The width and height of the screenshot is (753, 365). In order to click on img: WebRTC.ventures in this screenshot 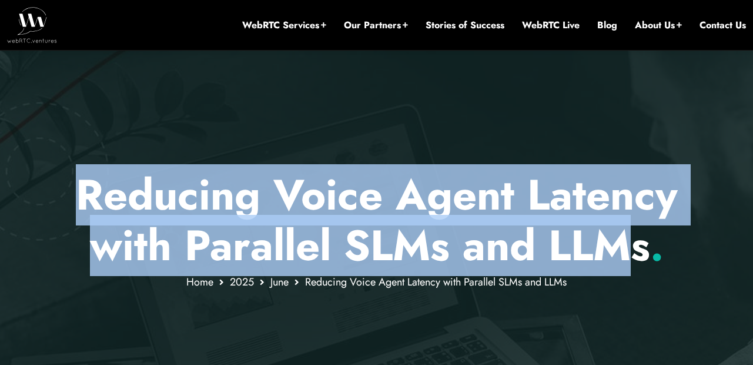, I will do `click(32, 25)`.